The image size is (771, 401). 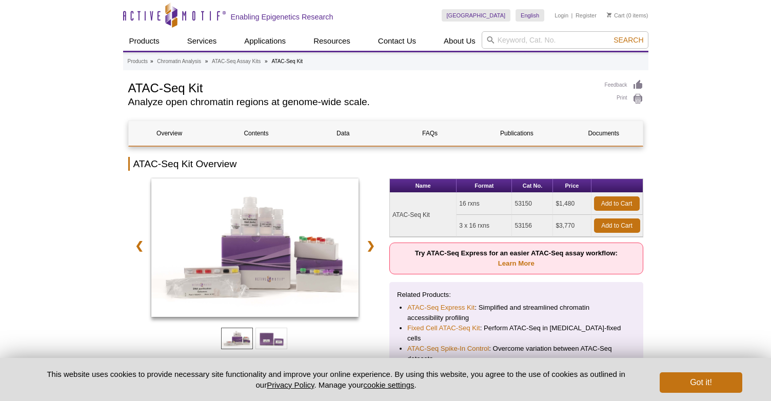 I want to click on a: Print, so click(x=624, y=99).